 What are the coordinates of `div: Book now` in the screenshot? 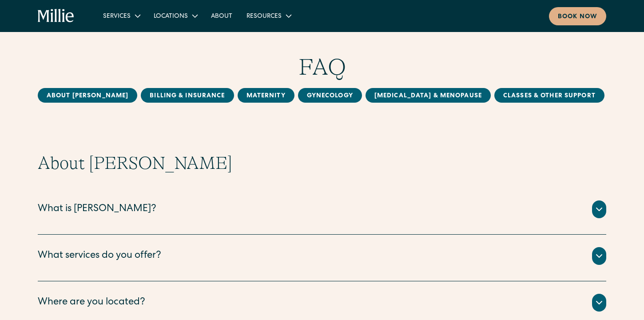 It's located at (578, 17).